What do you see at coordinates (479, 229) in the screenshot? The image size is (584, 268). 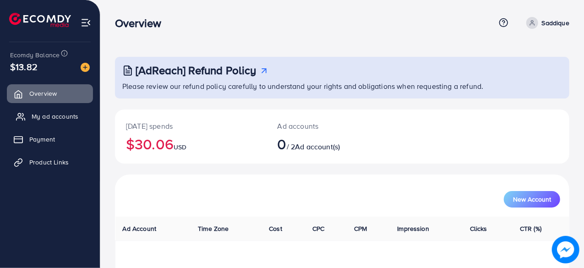 I see `span: Clicks` at bounding box center [479, 229].